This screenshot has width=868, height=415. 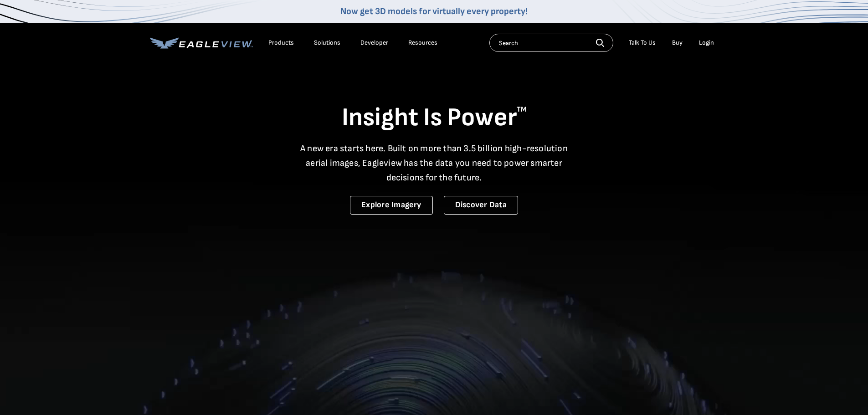 I want to click on div: Login, so click(x=707, y=43).